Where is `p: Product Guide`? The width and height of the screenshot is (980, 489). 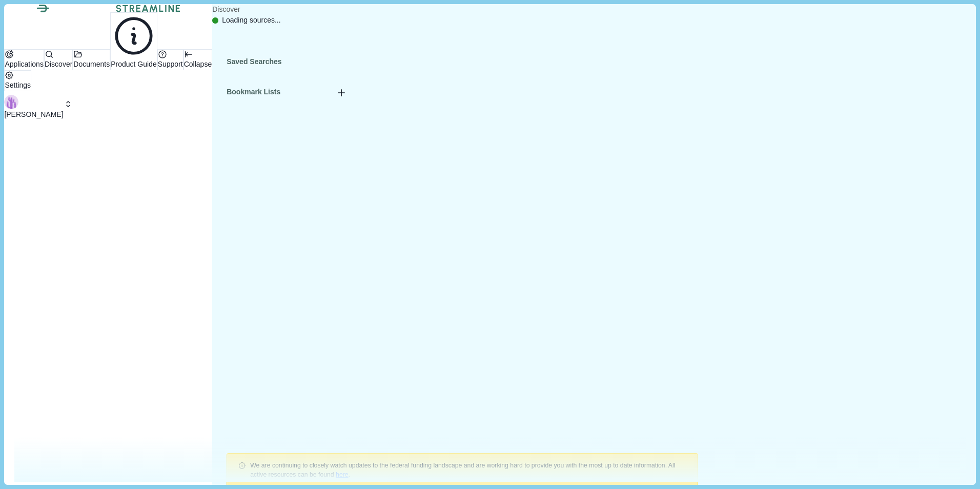
p: Product Guide is located at coordinates (134, 64).